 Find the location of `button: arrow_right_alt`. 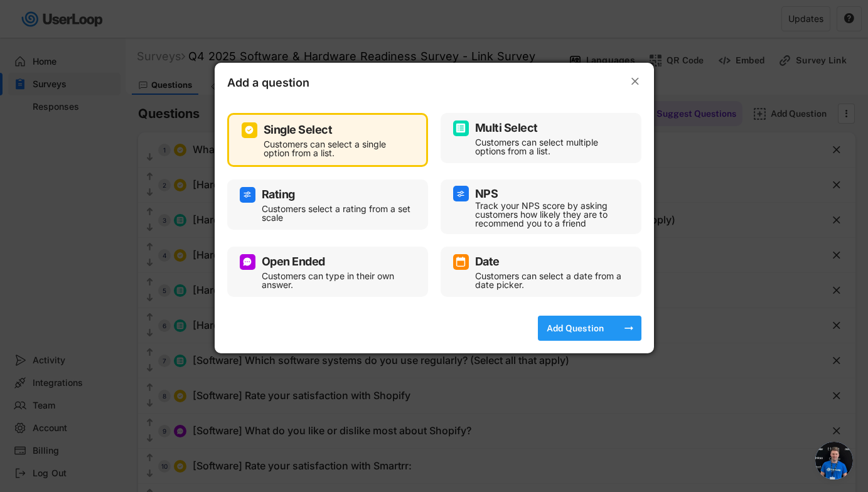

button: arrow_right_alt is located at coordinates (629, 328).